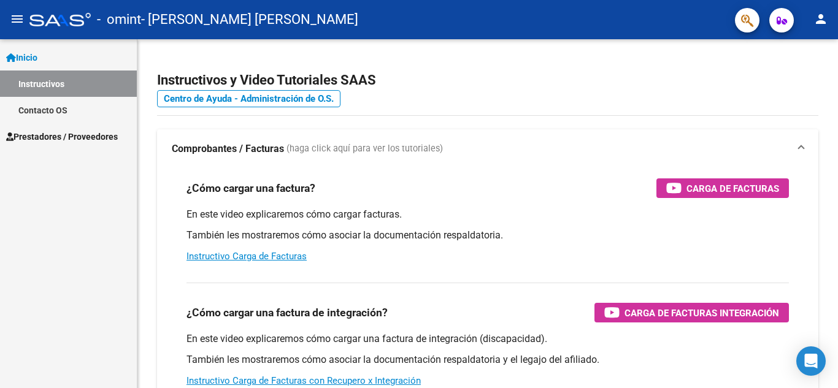  Describe the element at coordinates (17, 19) in the screenshot. I see `mat-icon: menu` at that location.